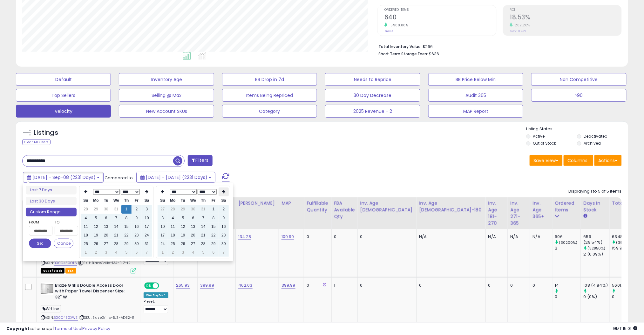 Image resolution: width=644 pixels, height=335 pixels. I want to click on button: Default, so click(63, 80).